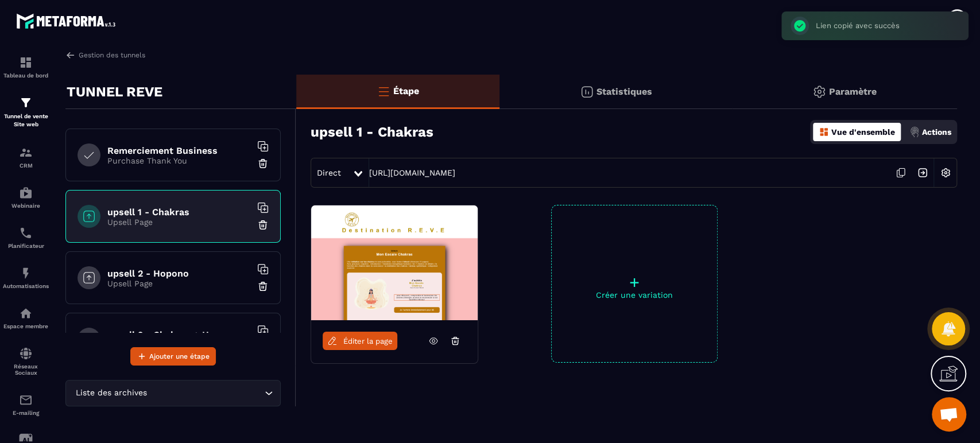 Image resolution: width=980 pixels, height=443 pixels. What do you see at coordinates (179, 357) in the screenshot?
I see `span: Ajouter une étape` at bounding box center [179, 357].